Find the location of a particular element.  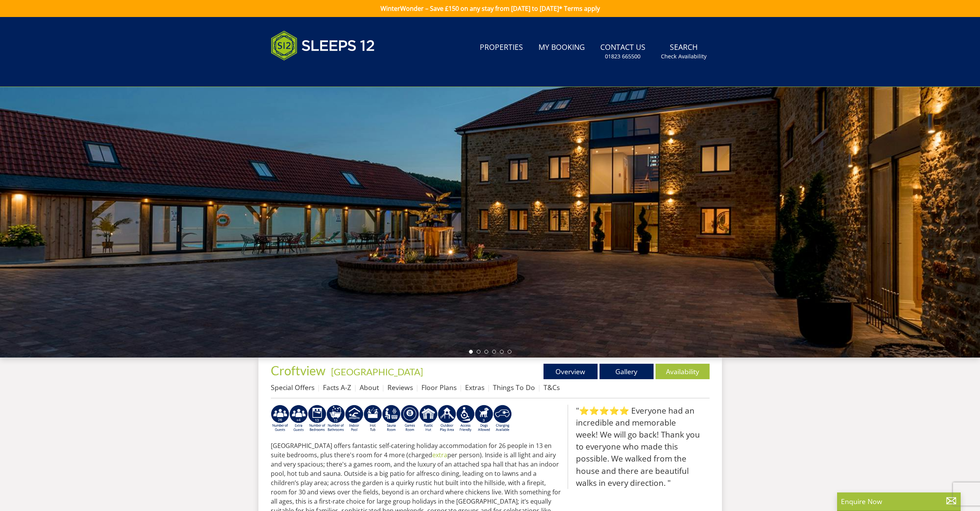

a: About is located at coordinates (369, 388).